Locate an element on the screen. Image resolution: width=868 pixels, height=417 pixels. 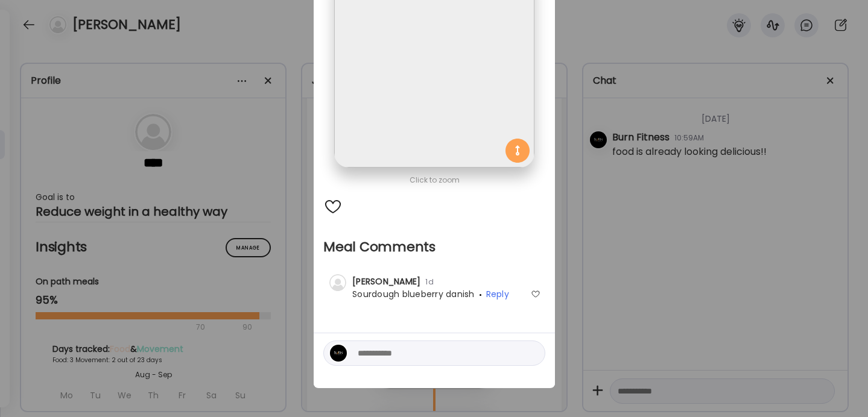
img: avatars%2FuWRaMOtOdEeWKct91Q6UiV8EwsP2 is located at coordinates (338, 353).